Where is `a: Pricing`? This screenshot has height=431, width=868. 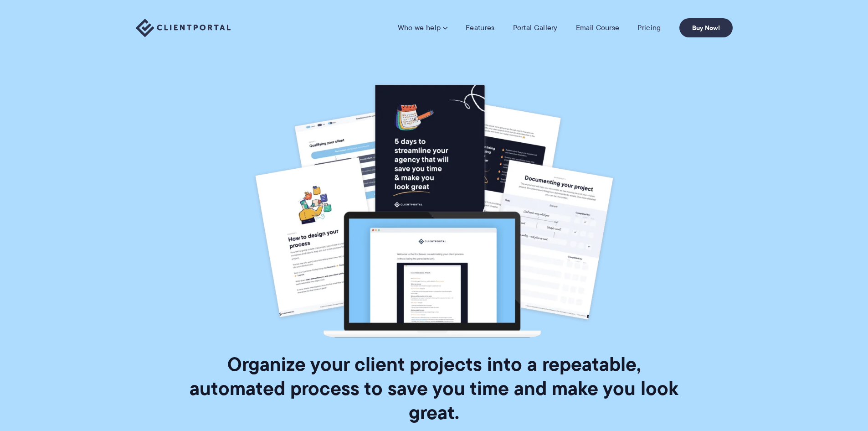 a: Pricing is located at coordinates (649, 28).